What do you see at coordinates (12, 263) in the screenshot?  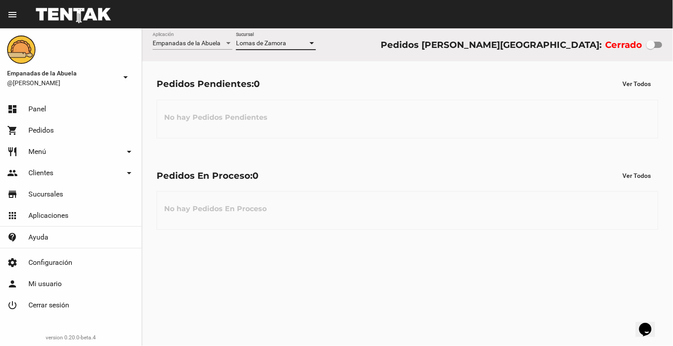 I see `mat-icon: settings` at bounding box center [12, 263].